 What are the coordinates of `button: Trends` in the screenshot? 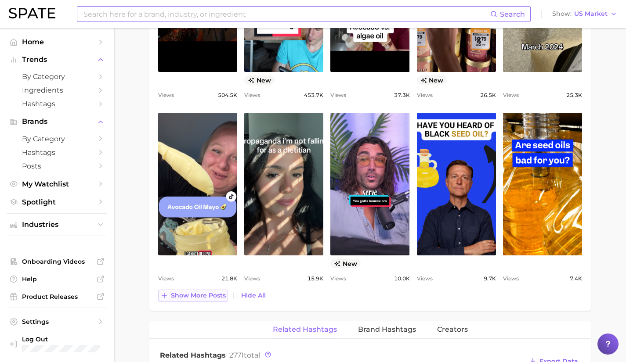 It's located at (57, 60).